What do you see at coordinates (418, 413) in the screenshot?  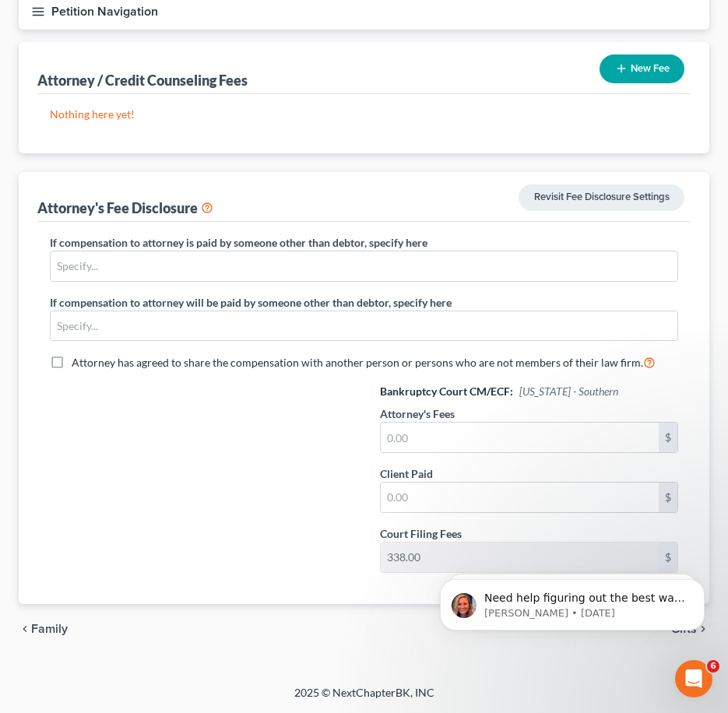 I see `label: Attorney's Fees` at bounding box center [418, 413].